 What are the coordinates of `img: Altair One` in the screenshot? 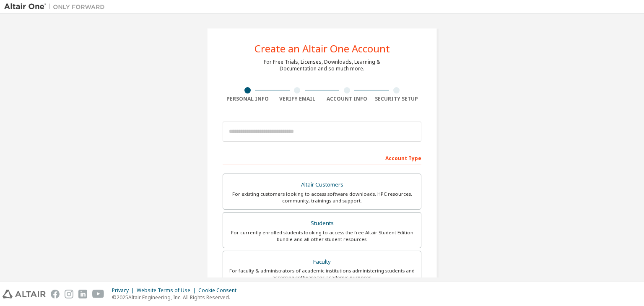 It's located at (57, 7).